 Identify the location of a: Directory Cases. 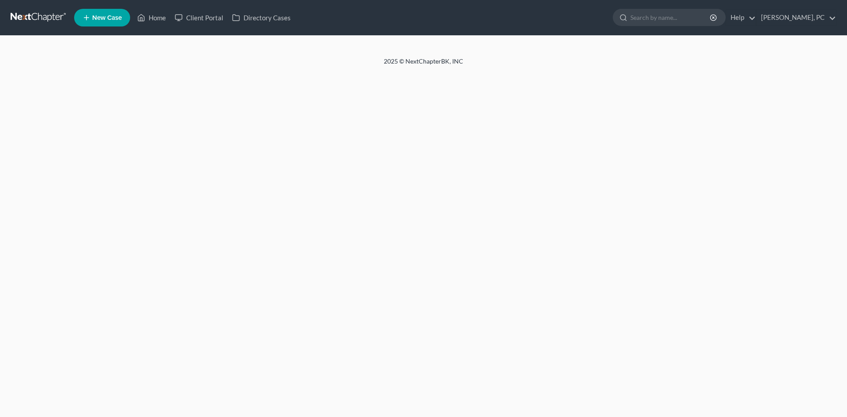
(261, 18).